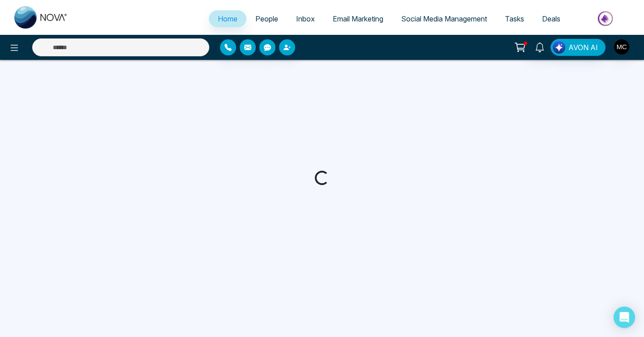 The height and width of the screenshot is (337, 644). I want to click on a: Social Media Management, so click(444, 19).